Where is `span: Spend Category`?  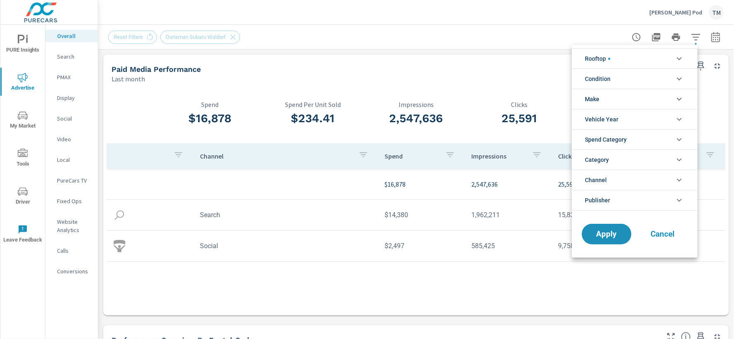 span: Spend Category is located at coordinates (606, 140).